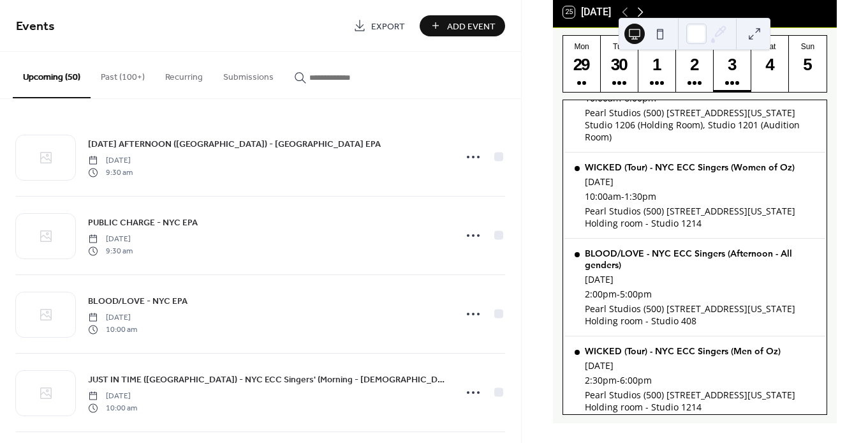 This screenshot has width=868, height=443. Describe the element at coordinates (732, 65) in the screenshot. I see `div: 3` at that location.